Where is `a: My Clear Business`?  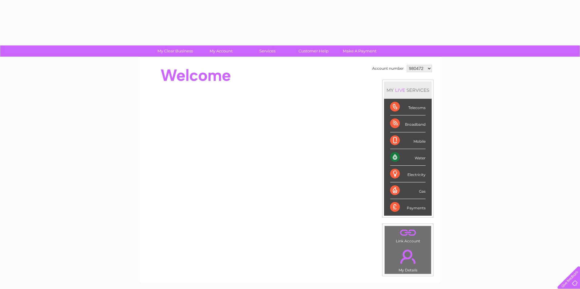
a: My Clear Business is located at coordinates (175, 51).